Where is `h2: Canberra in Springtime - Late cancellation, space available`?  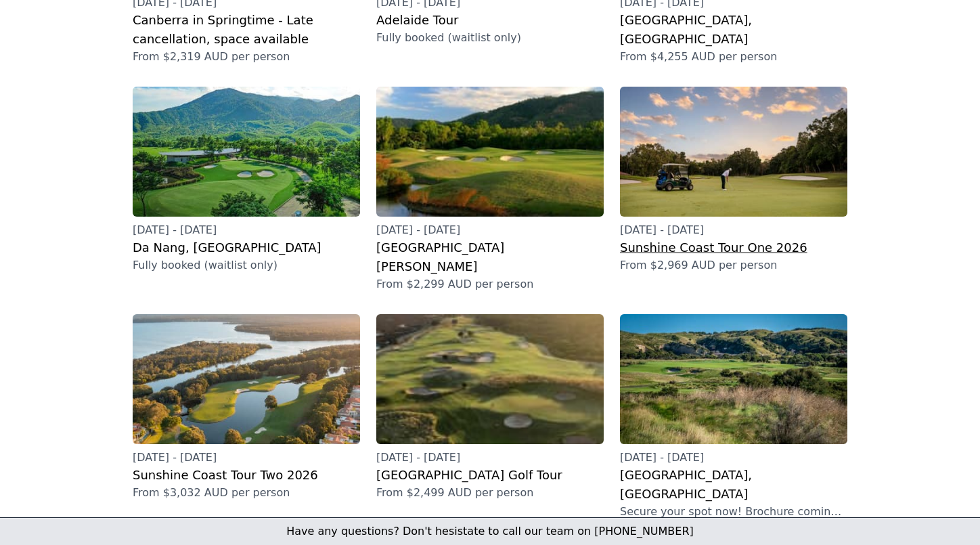 h2: Canberra in Springtime - Late cancellation, space available is located at coordinates (247, 29).